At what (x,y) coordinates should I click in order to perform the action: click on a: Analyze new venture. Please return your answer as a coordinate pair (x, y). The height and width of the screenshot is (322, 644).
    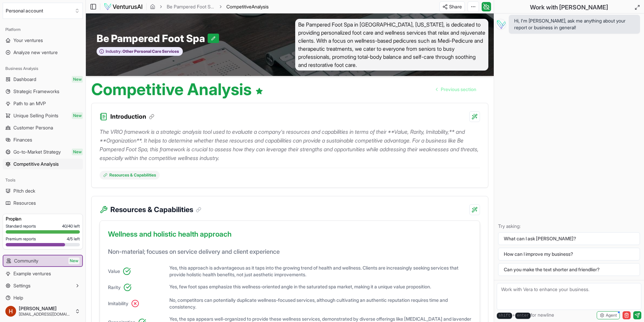
    Looking at the image, I should click on (43, 52).